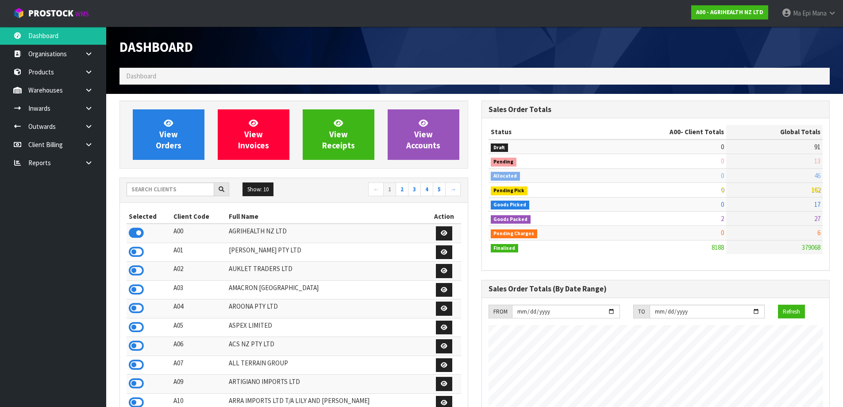 The height and width of the screenshot is (407, 843). What do you see at coordinates (327, 233) in the screenshot?
I see `td: AGRIHEALTH NZ LTD` at bounding box center [327, 233].